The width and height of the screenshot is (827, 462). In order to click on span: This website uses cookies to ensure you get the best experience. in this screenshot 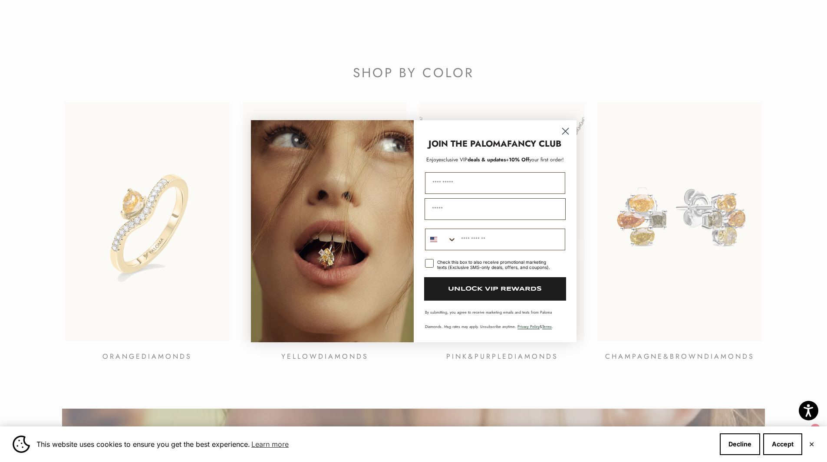, I will do `click(375, 444)`.